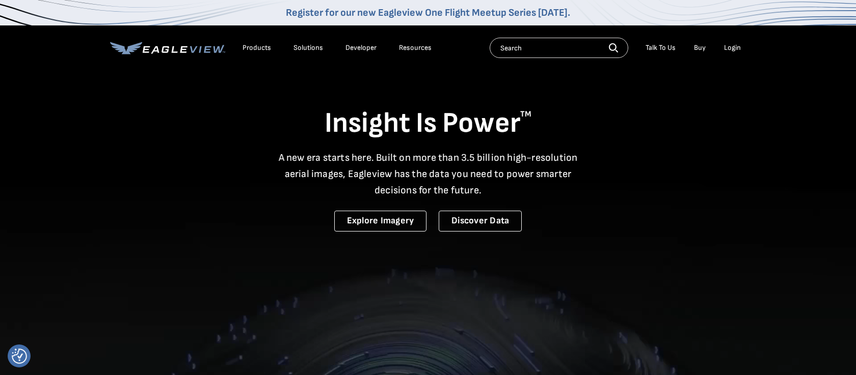  What do you see at coordinates (559, 48) in the screenshot?
I see `input: Search` at bounding box center [559, 48].